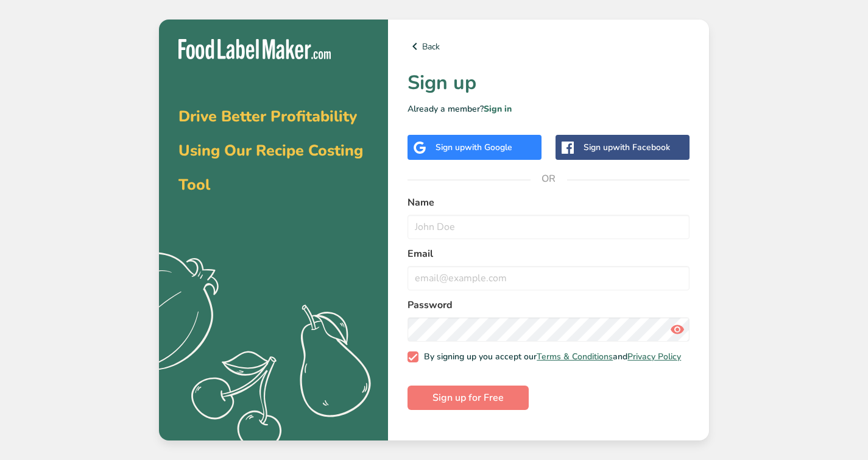 The image size is (868, 460). I want to click on button: Sign up for Free, so click(468, 398).